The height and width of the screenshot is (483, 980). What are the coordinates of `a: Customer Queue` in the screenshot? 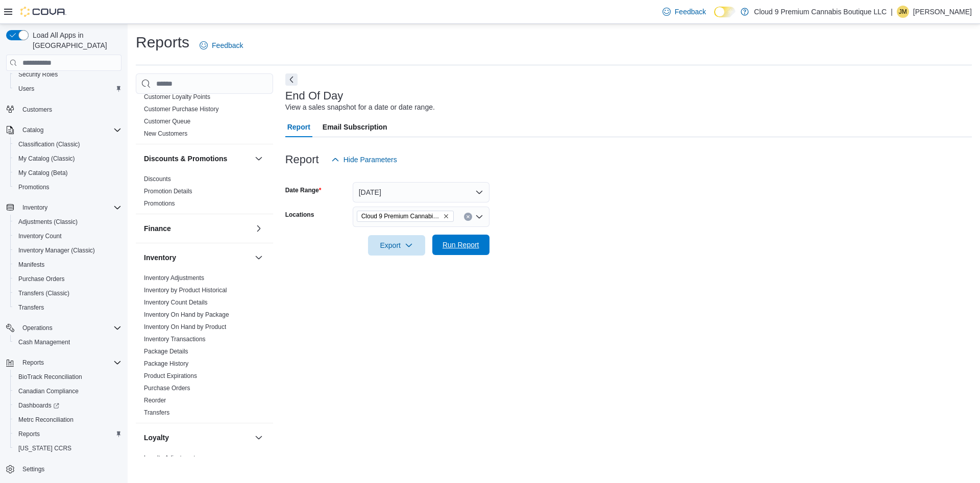 It's located at (167, 121).